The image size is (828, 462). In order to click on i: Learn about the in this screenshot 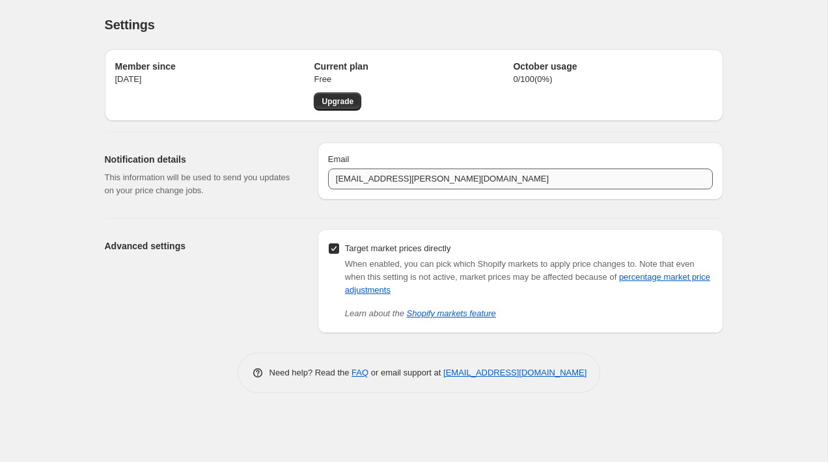, I will do `click(421, 313)`.